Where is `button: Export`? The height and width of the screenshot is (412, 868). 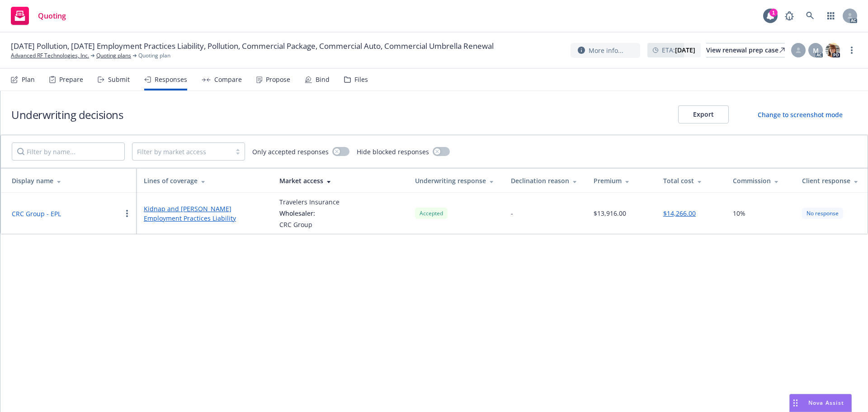
button: Export is located at coordinates (703, 114).